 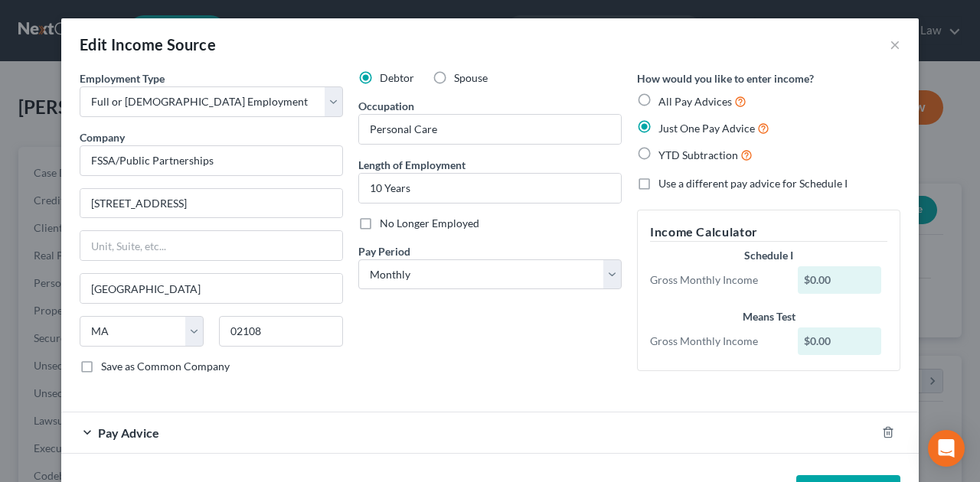 I want to click on input: Unit, Suite, etc..., so click(x=211, y=246).